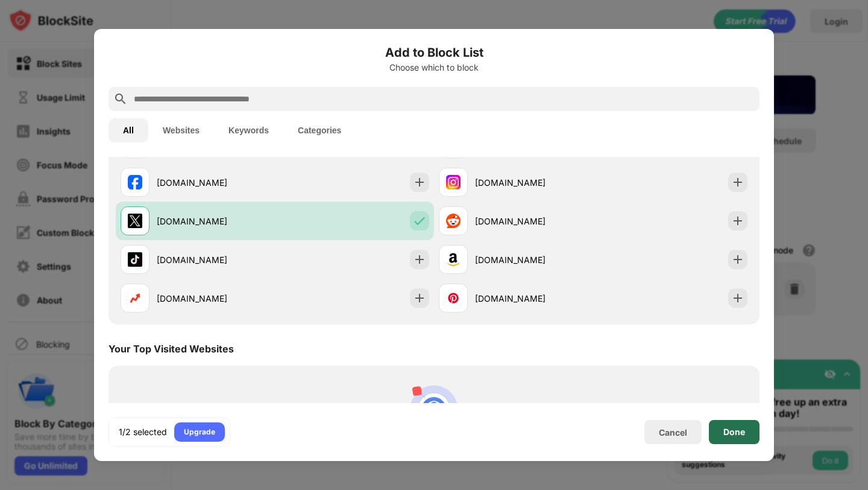 This screenshot has height=490, width=868. Describe the element at coordinates (200, 432) in the screenshot. I see `div: Upgrade` at that location.